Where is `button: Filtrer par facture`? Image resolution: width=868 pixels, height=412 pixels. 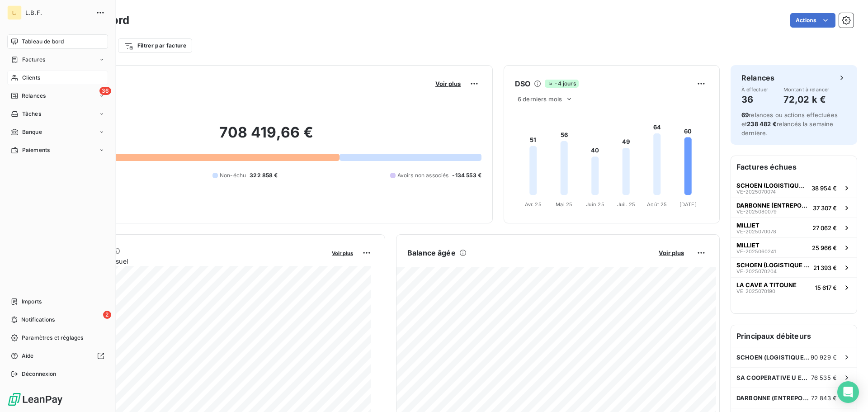 button: Filtrer par facture is located at coordinates (155, 46).